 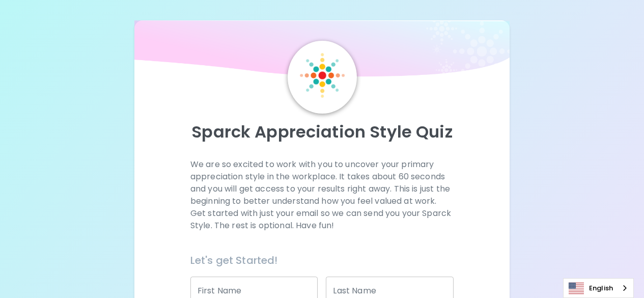 What do you see at coordinates (322, 195) in the screenshot?
I see `p: We are so excited to work with you to uncover your primary appreciation style in the workplace. I...` at bounding box center [322, 195].